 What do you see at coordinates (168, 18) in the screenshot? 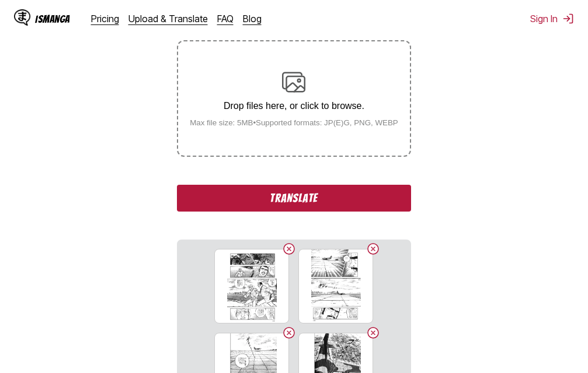
I see `a: Upload & Translate` at bounding box center [168, 18].